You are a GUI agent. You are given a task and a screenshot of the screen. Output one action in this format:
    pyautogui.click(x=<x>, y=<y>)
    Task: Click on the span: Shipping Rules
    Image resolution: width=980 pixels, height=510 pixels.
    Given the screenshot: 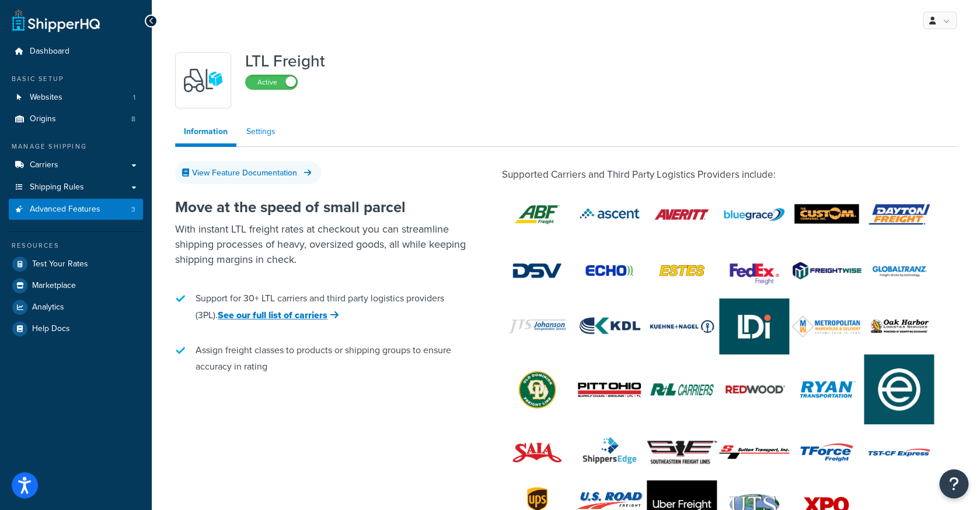 What is the action you would take?
    pyautogui.click(x=57, y=187)
    